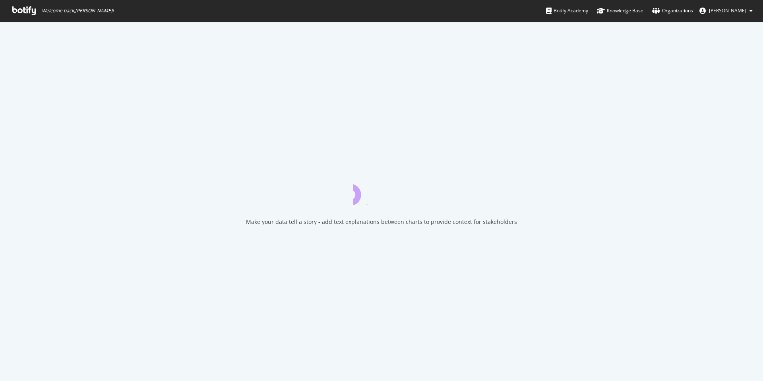  Describe the element at coordinates (727, 10) in the screenshot. I see `span: JP Oliveira` at that location.